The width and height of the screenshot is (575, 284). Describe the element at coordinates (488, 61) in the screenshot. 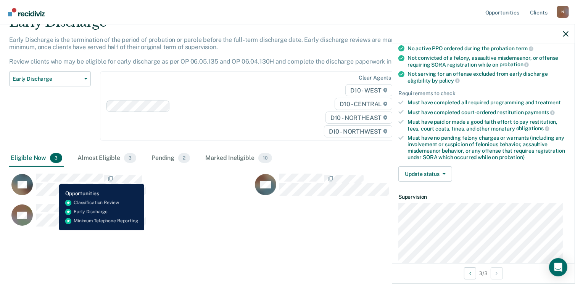

I see `div: Not convicted of a felony, assaultive misdemeanor, or offense requiring SORA registration while on` at that location.